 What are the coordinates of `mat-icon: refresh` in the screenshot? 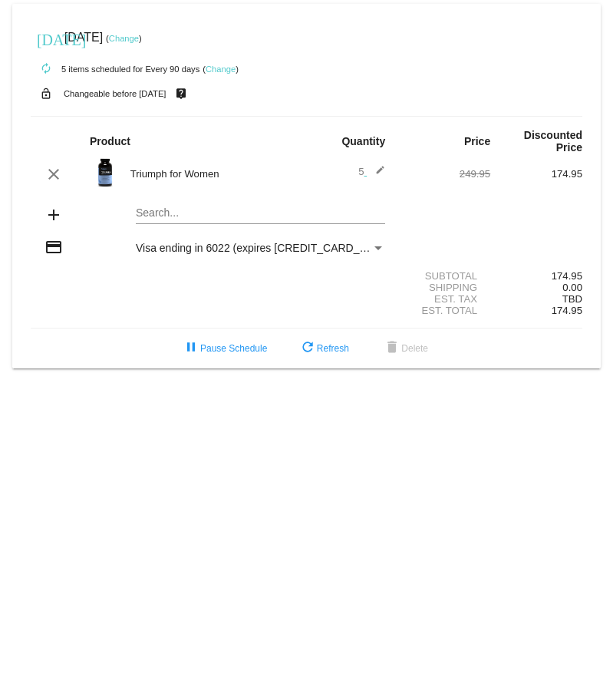 It's located at (308, 349).